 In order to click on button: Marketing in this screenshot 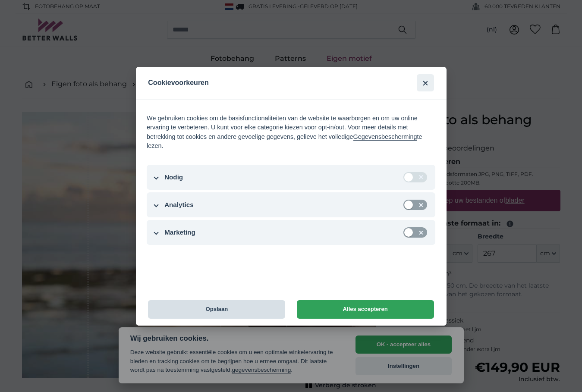, I will do `click(291, 233)`.